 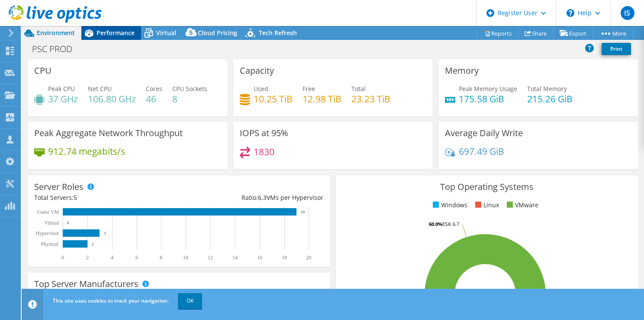 What do you see at coordinates (450, 224) in the screenshot?
I see `tspan: ESXi 6.7` at bounding box center [450, 224].